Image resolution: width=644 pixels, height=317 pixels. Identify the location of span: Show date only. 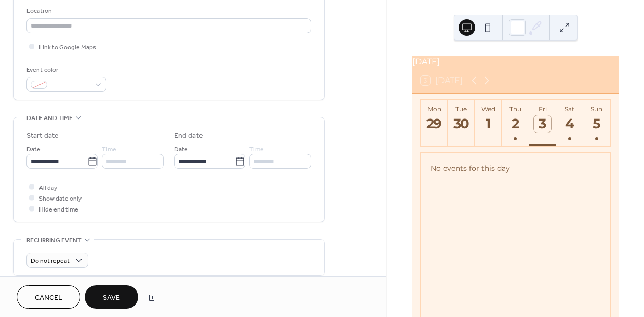
(60, 199).